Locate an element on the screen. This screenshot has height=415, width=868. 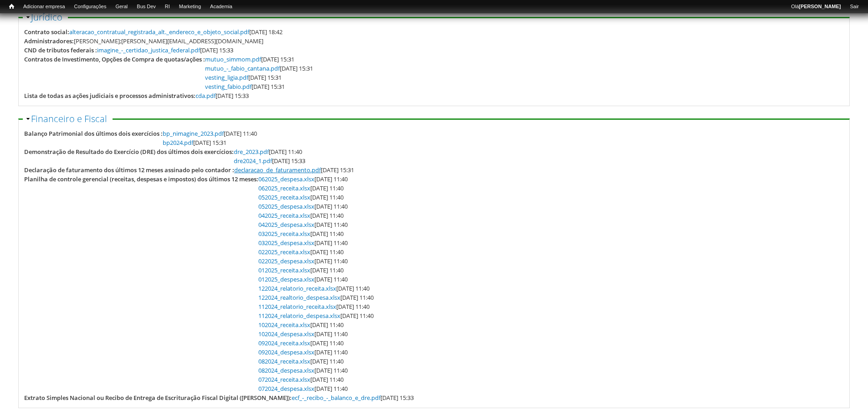
a: 022025_despesa.xlsx is located at coordinates (286, 261).